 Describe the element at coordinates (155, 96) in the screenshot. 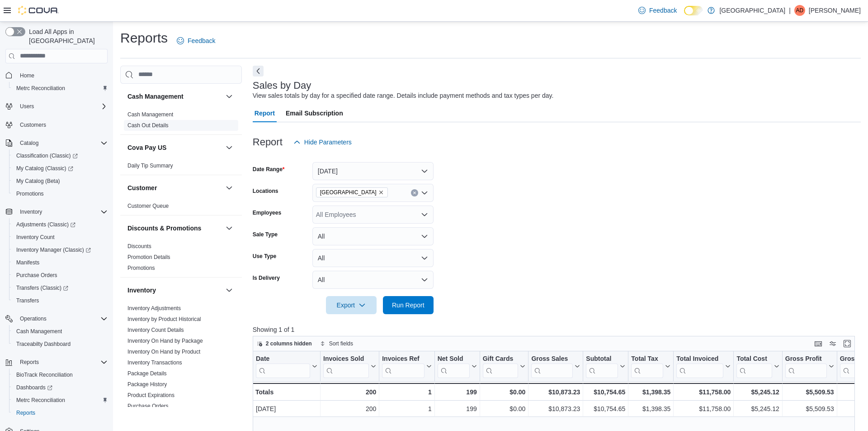

I see `h3: Cash Management` at that location.